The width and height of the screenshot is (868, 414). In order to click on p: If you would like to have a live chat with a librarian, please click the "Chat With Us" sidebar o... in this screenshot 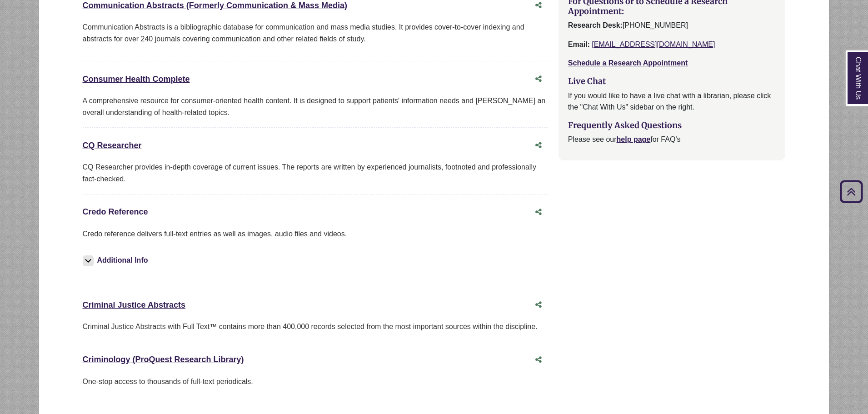, I will do `click(672, 101)`.